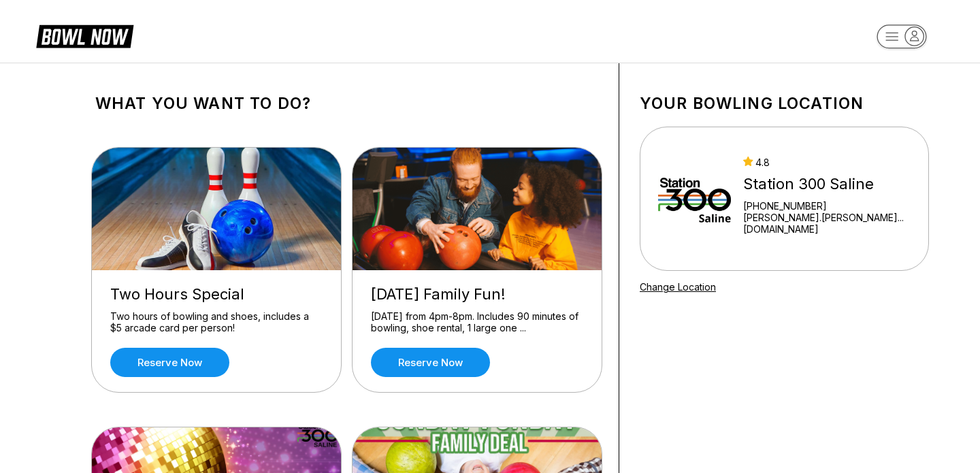  I want to click on div: Station 300 Saline, so click(827, 184).